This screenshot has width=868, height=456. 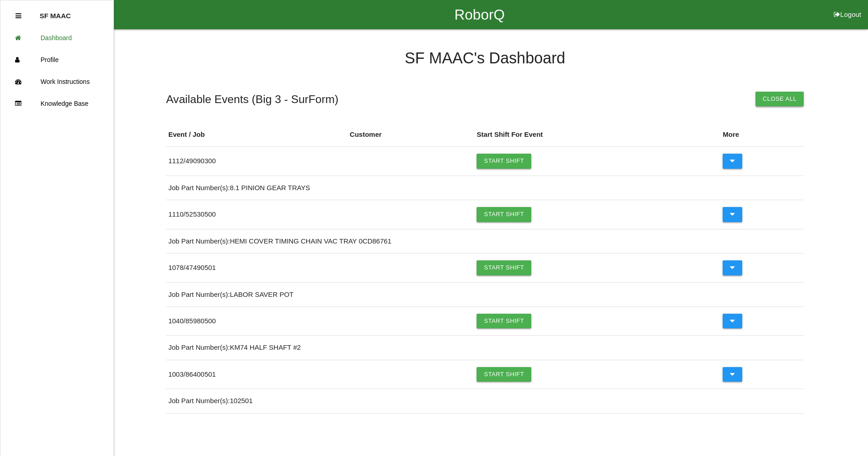 What do you see at coordinates (485, 188) in the screenshot?
I see `td: Job Part Number(s): 8.1 PINION GEAR TRAYS` at bounding box center [485, 188].